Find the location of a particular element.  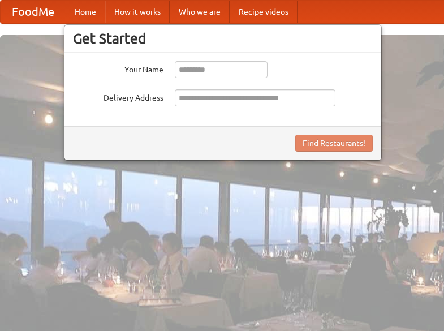

a: FoodMe is located at coordinates (33, 12).